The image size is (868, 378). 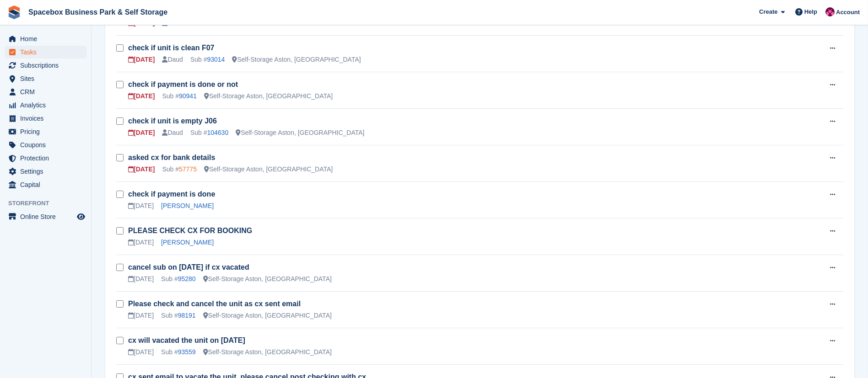 What do you see at coordinates (81, 217) in the screenshot?
I see `a: Preview store` at bounding box center [81, 217].